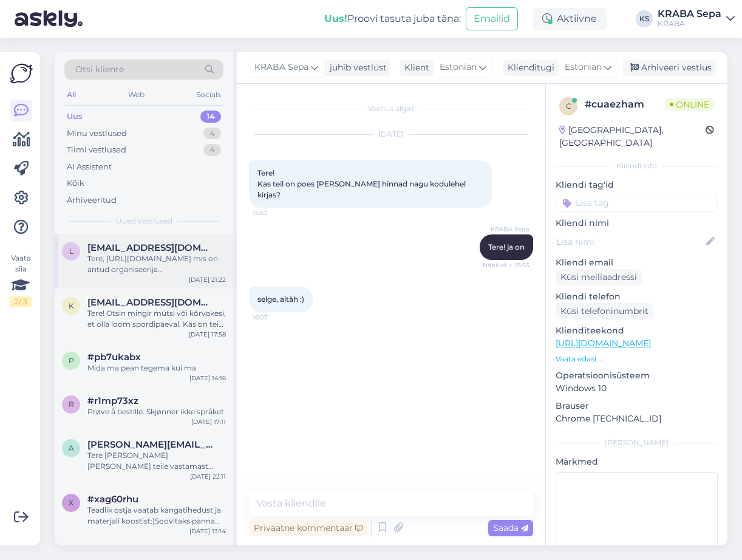 This screenshot has width=742, height=560. I want to click on div: KRABA Sepa, so click(689, 14).